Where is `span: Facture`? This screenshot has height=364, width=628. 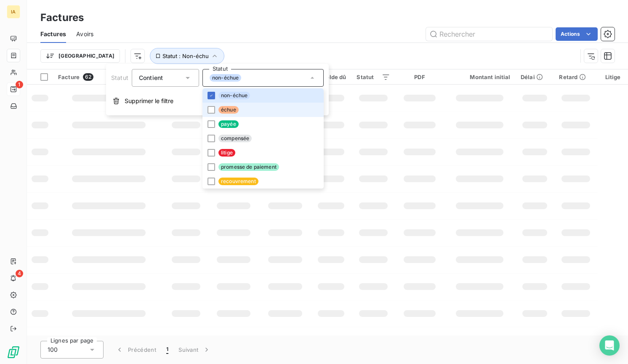 span: Facture is located at coordinates (68, 77).